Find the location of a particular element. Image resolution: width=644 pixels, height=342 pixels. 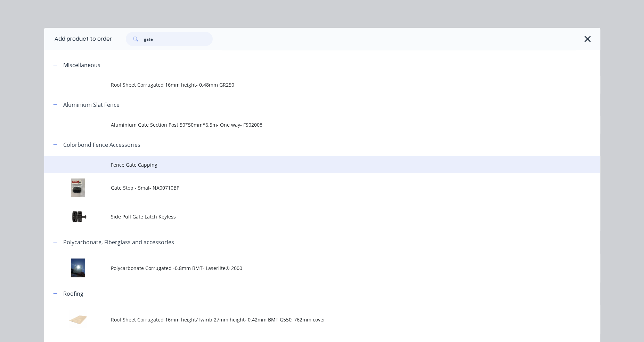

input: Search... is located at coordinates (178, 39).